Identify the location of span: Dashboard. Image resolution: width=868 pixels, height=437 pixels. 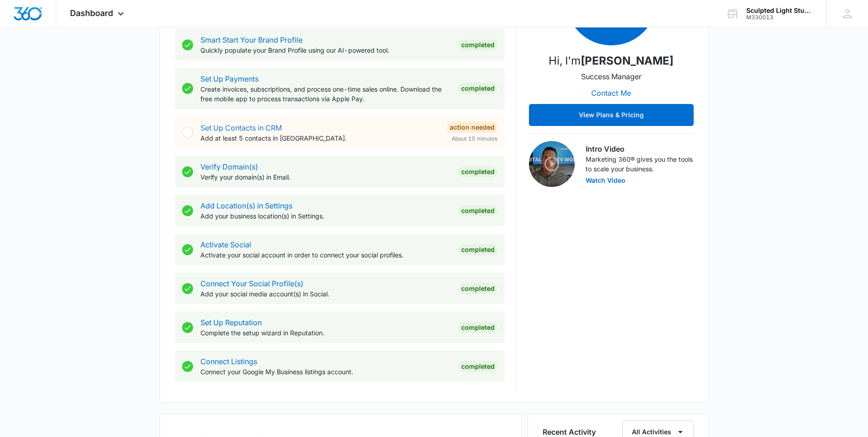
(91, 13).